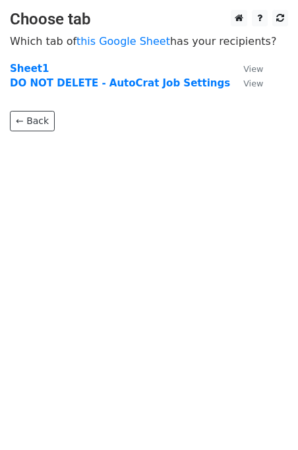 The image size is (298, 450). What do you see at coordinates (120, 83) in the screenshot?
I see `a: DO NOT DELETE - AutoCrat Job Settings` at bounding box center [120, 83].